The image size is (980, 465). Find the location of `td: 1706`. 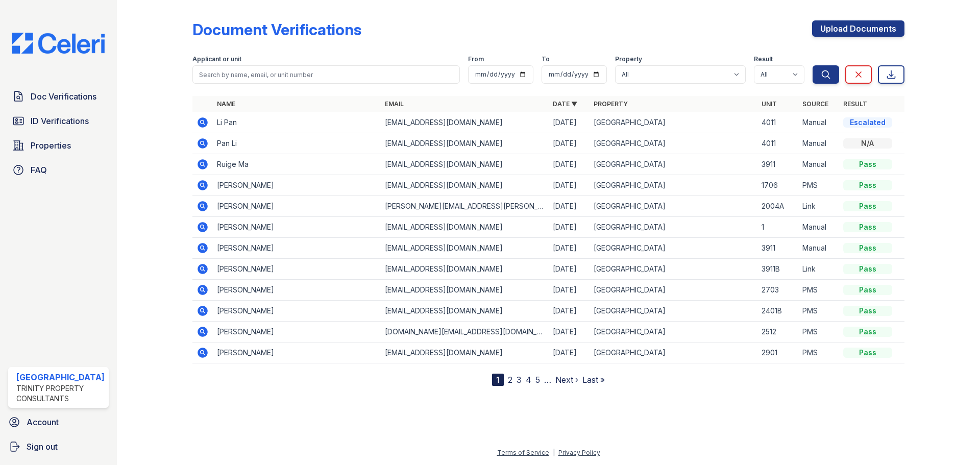

td: 1706 is located at coordinates (778, 185).